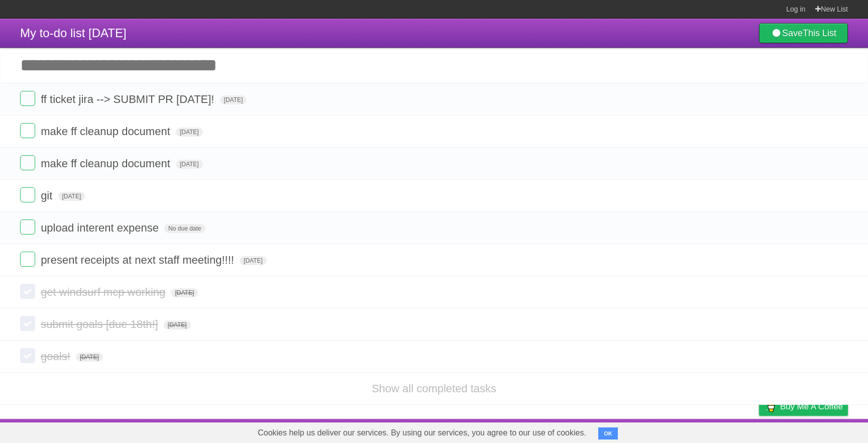  I want to click on span: Buy me a coffee, so click(811, 406).